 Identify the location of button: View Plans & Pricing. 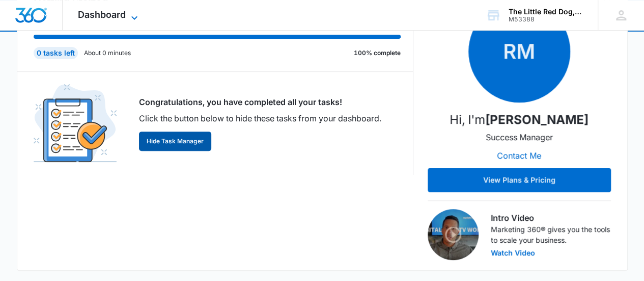
(519, 180).